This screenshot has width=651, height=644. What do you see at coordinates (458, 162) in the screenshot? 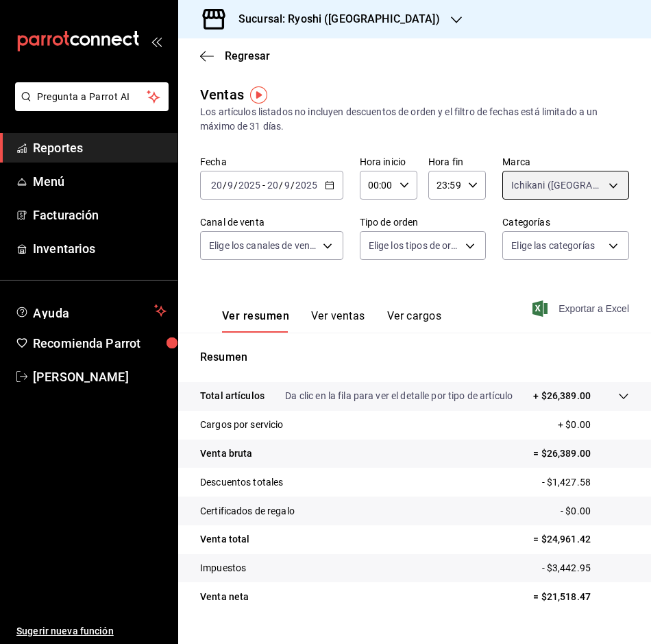
I see `label: Hora fin` at bounding box center [458, 162].